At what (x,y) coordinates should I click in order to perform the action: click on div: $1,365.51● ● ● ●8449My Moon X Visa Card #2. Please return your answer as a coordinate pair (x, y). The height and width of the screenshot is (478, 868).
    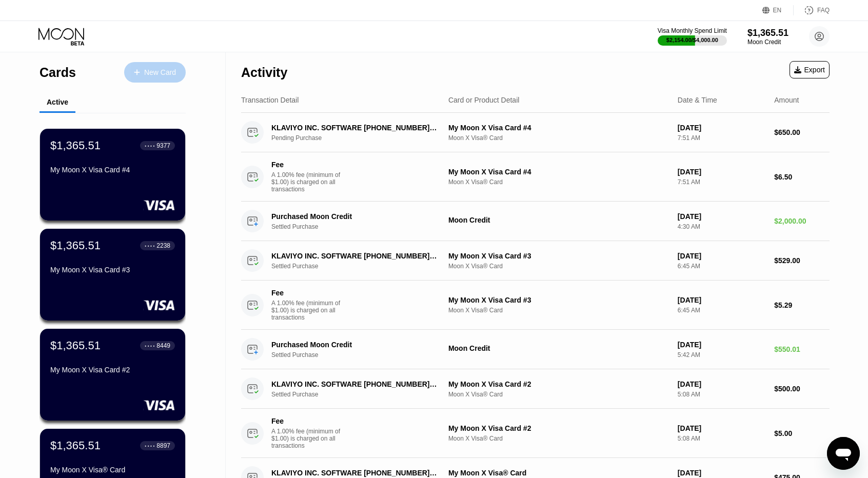
    Looking at the image, I should click on (112, 374).